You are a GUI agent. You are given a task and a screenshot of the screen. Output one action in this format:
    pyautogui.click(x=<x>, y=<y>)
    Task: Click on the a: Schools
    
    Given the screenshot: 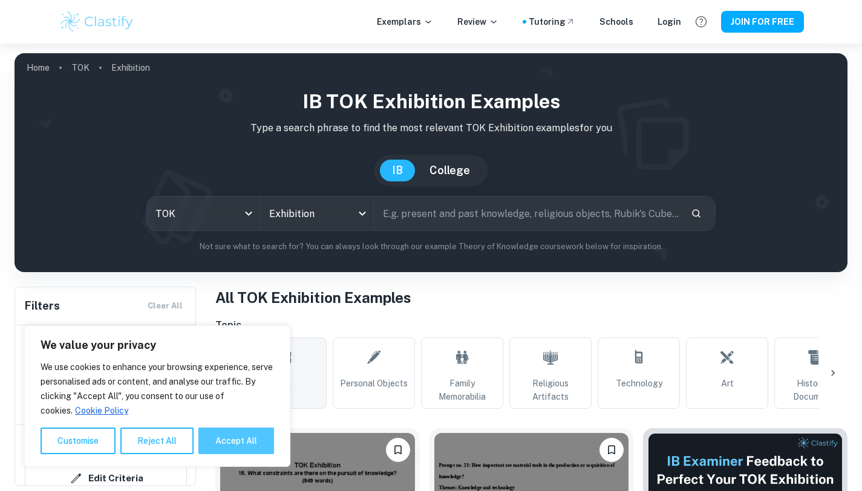 What is the action you would take?
    pyautogui.click(x=617, y=22)
    